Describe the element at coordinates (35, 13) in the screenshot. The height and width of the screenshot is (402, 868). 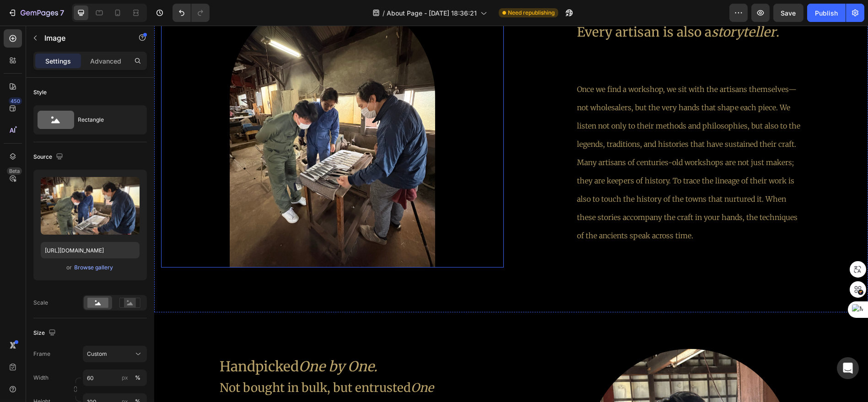
I see `button: 7` at that location.